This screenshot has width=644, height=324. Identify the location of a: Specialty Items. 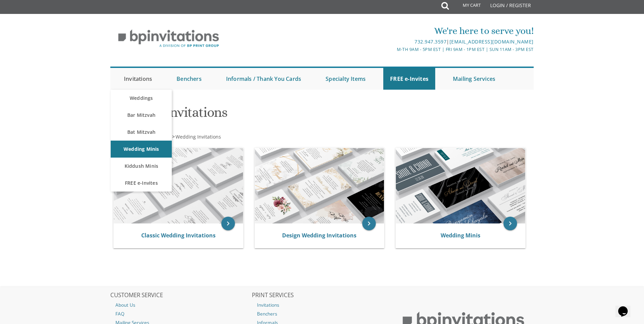
(346, 79).